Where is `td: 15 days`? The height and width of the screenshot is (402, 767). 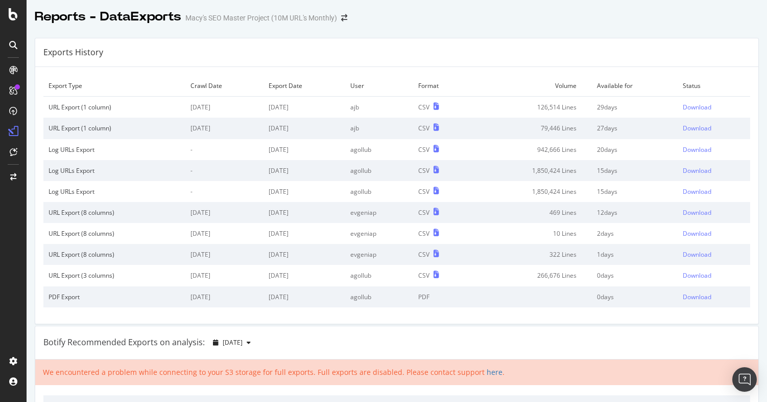
td: 15 days is located at coordinates (635, 170).